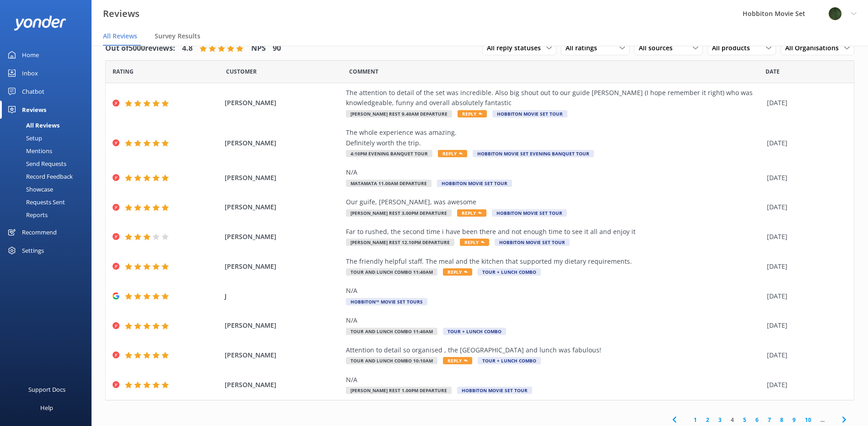  I want to click on span: 4:10pm Evening Banquet Tour, so click(389, 153).